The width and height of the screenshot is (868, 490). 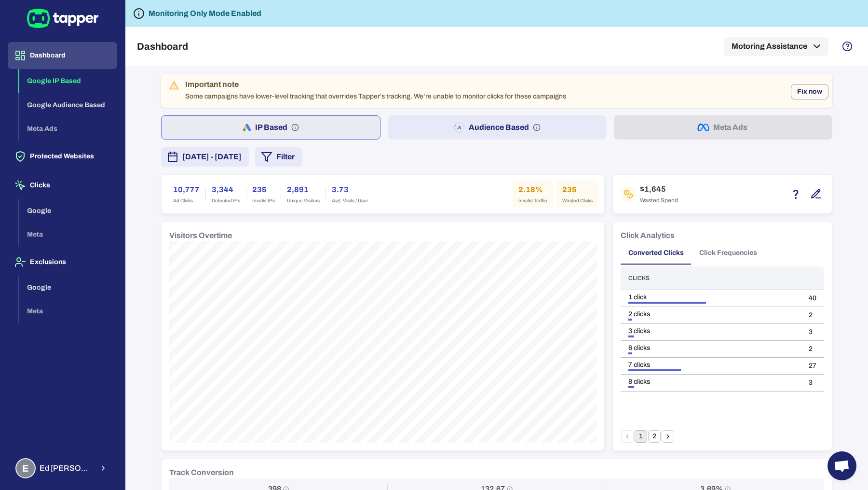 I want to click on button: Protected Websites, so click(x=62, y=156).